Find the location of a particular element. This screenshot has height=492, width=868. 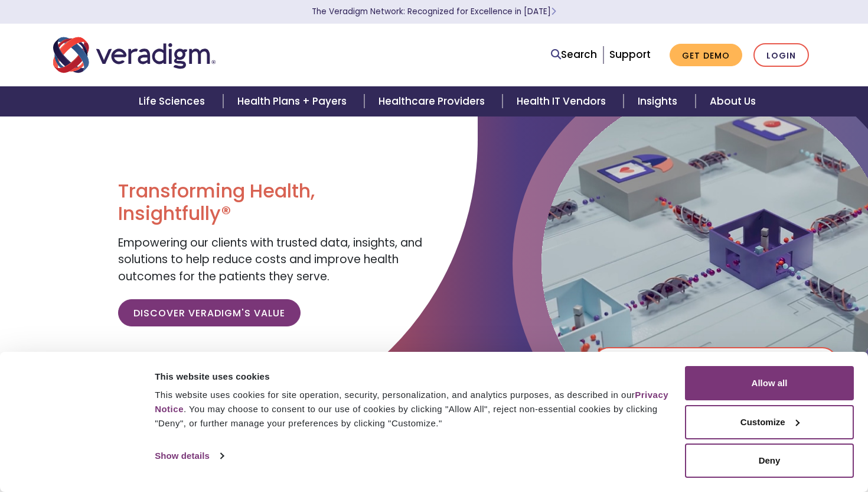

a: About Us is located at coordinates (733, 101).